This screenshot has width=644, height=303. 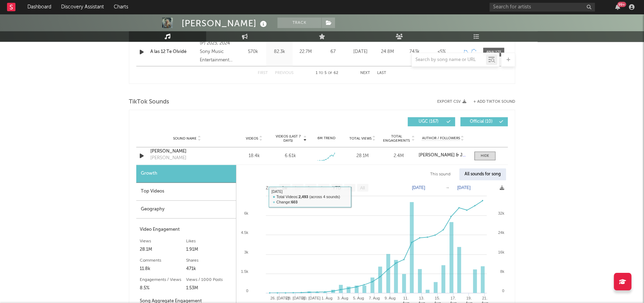 What do you see at coordinates (618, 7) in the screenshot?
I see `button: 99+` at bounding box center [618, 7].